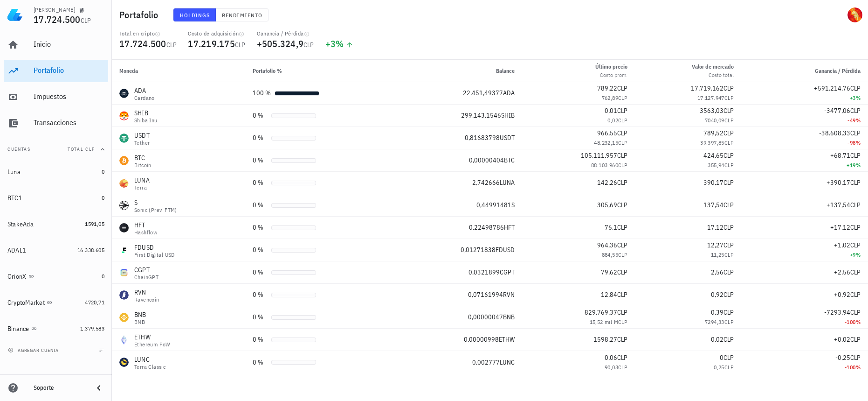 This screenshot has height=401, width=868. Describe the element at coordinates (16, 250) in the screenshot. I see `div: ADAL1` at that location.